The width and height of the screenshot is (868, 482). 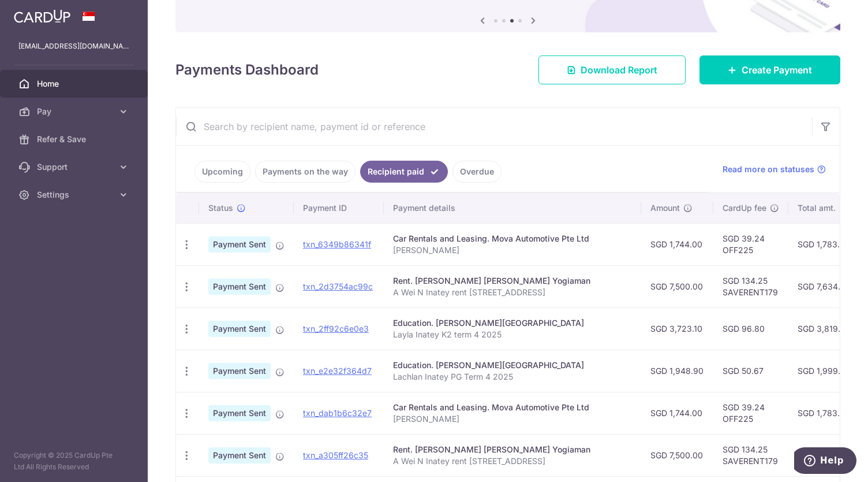 What do you see at coordinates (337, 243) in the screenshot?
I see `a: txn_6349b86341f` at bounding box center [337, 243].